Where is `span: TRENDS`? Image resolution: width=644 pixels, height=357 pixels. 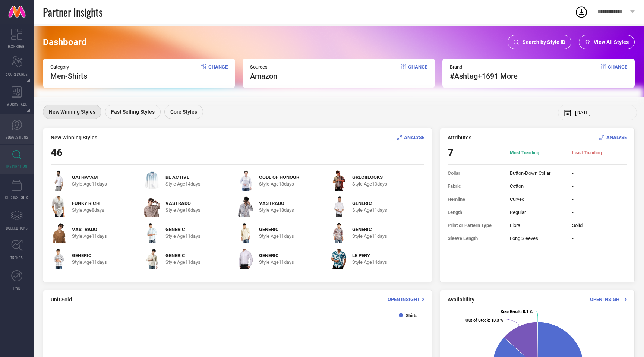 span: TRENDS is located at coordinates (17, 257).